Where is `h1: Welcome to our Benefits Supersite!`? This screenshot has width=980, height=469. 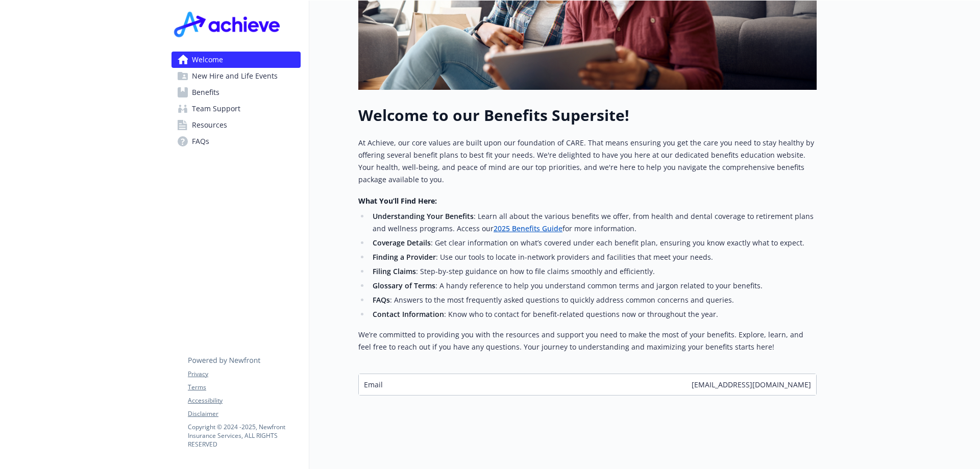
h1: Welcome to our Benefits Supersite! is located at coordinates (587, 115).